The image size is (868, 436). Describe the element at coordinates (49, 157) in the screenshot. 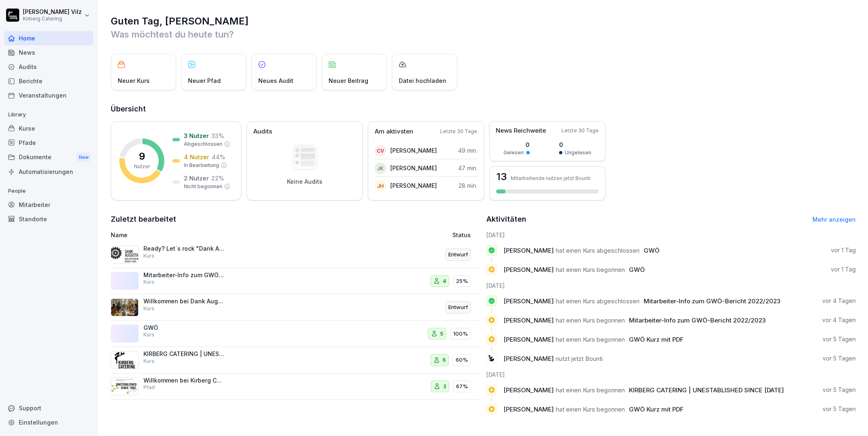

I see `div: Dokumente` at that location.